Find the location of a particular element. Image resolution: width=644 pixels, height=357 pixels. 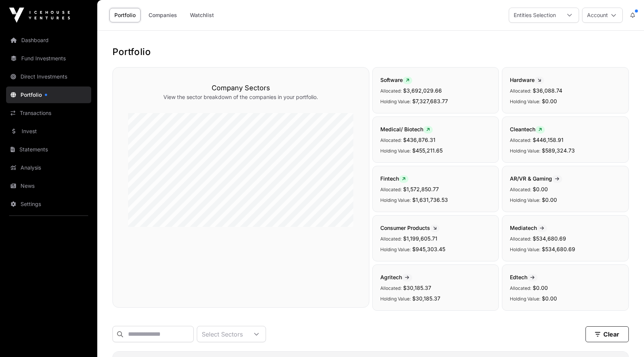

span: $1,572,850.77 is located at coordinates (421, 189).